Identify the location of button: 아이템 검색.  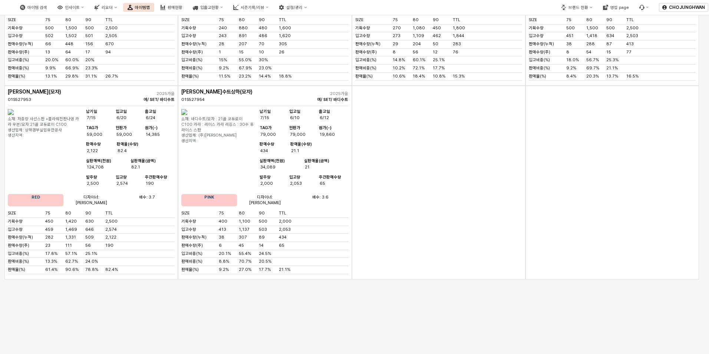
(33, 7).